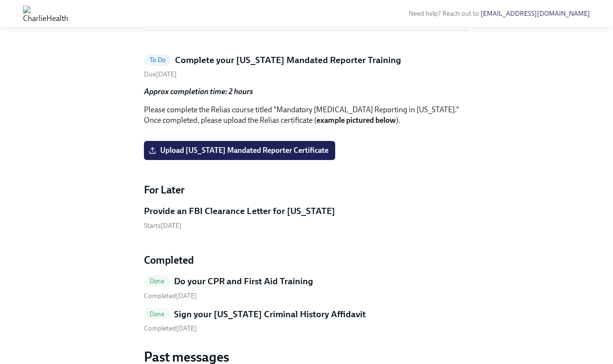 The image size is (613, 364). What do you see at coordinates (357, 120) in the screenshot?
I see `strong: example pictured below` at bounding box center [357, 120].